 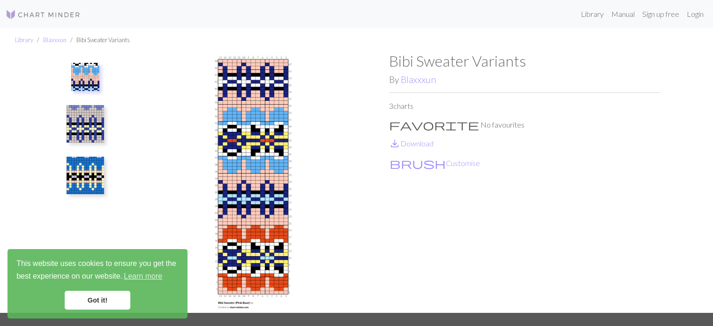 I want to click on span: This website uses cookies to ensure you get the best experience on our website., so click(x=97, y=270).